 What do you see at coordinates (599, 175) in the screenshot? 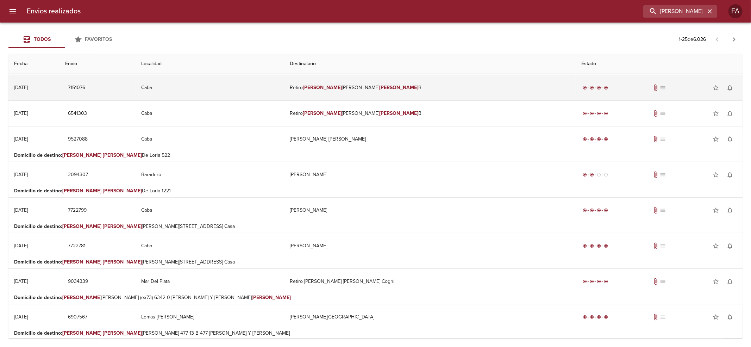
I see `span: radio_button_unchecked` at bounding box center [599, 175].